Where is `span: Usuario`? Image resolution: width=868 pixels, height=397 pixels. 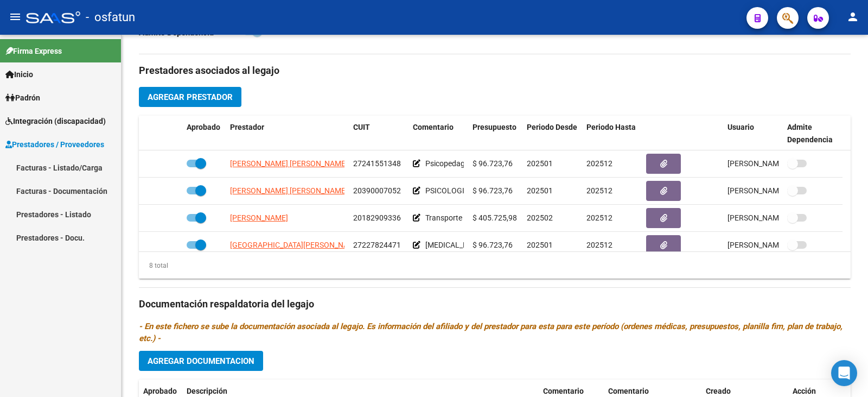 span: Usuario is located at coordinates (740, 127).